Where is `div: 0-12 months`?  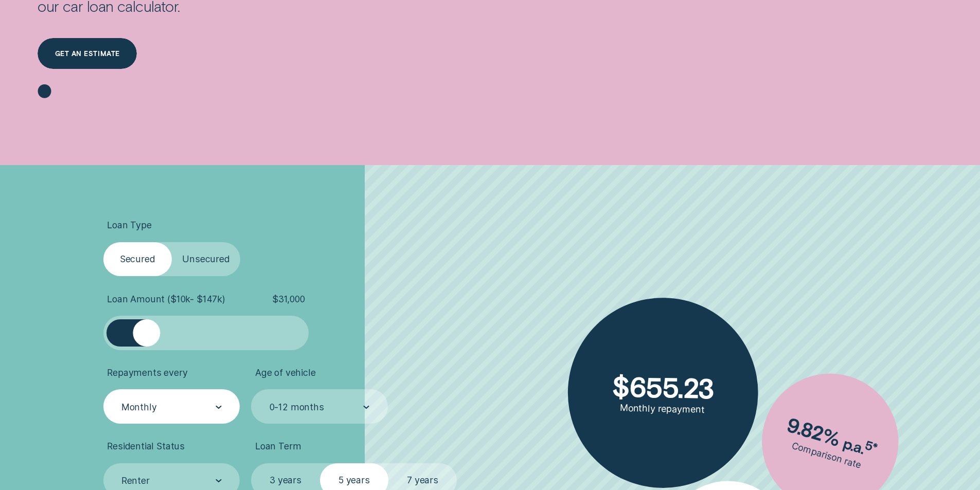 div: 0-12 months is located at coordinates (296, 408).